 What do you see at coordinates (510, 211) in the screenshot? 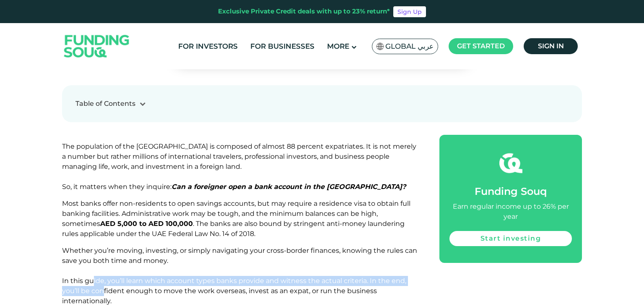
I see `div: Earn regular income up to 26% per year` at bounding box center [510, 211].